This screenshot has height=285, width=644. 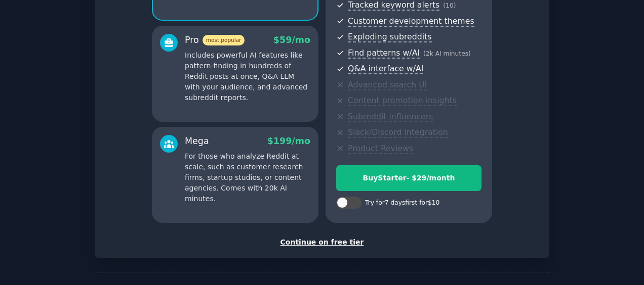 I want to click on span: Customer development themes, so click(x=411, y=22).